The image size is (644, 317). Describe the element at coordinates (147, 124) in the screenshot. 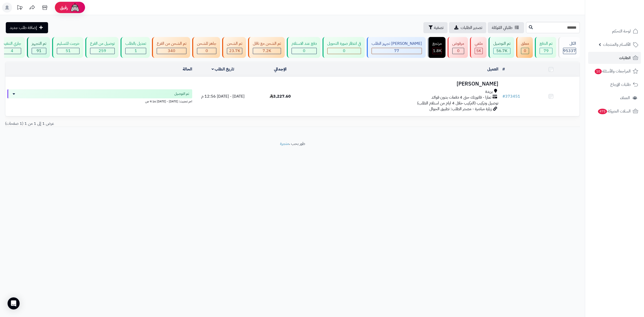

I see `div: عرض 1 إلى 1 من 1 (1 صفحات)` at that location.